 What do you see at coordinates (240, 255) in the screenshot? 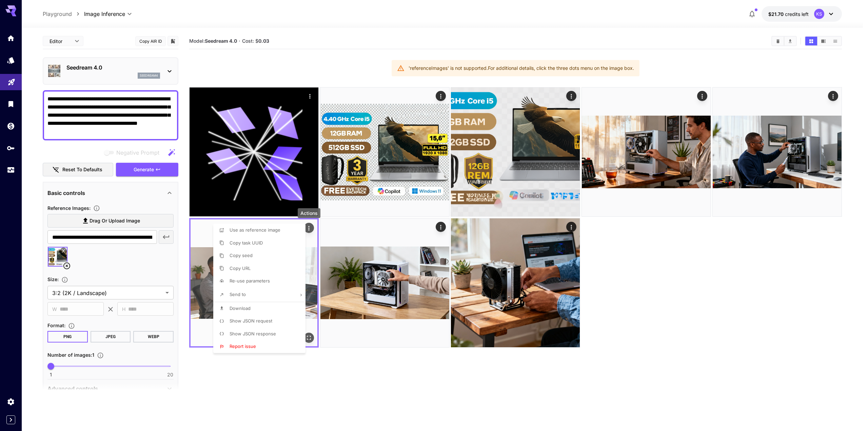
I see `span: Copy seed` at bounding box center [240, 255].